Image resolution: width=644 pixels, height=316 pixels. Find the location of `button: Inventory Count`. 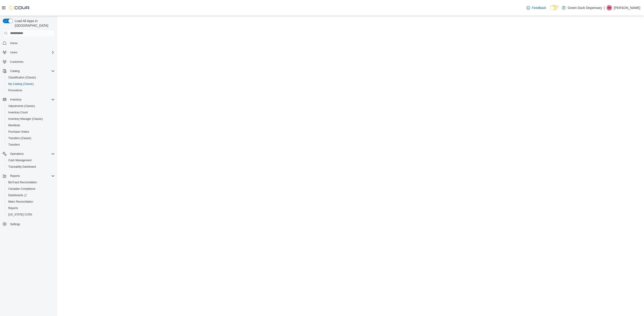

button: Inventory Count is located at coordinates (30, 112).